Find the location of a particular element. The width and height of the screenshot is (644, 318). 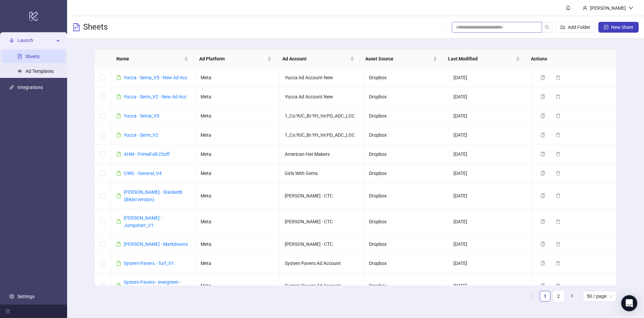

th: Ad Account is located at coordinates (319, 59).